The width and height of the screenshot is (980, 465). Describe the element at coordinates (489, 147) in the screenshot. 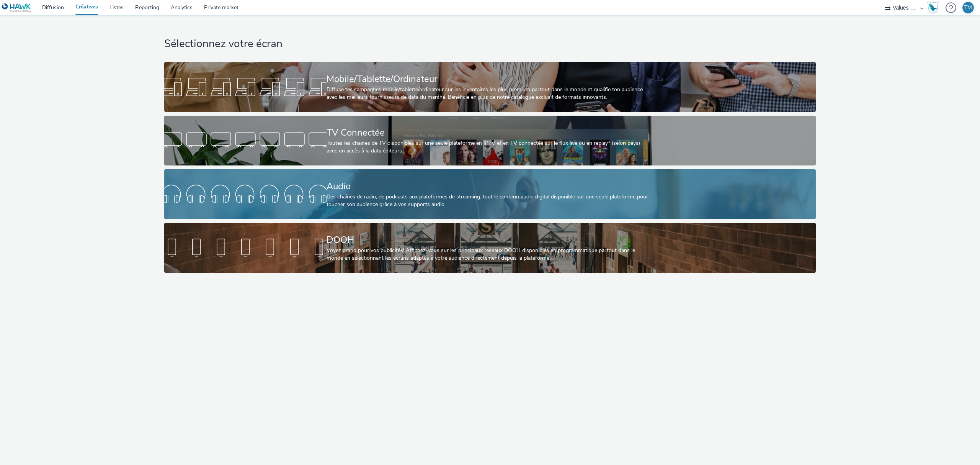

I see `div: Toutes les chaines de TV disponibles sur une seule plateforme en IPTV et en TV connectée sur le f...` at that location.